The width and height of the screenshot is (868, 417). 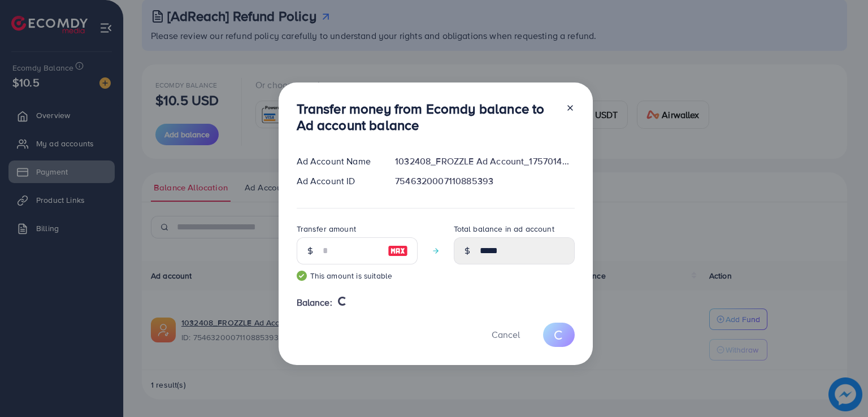 I want to click on div: 1032408_FROZZLE Ad Account_1757014627030, so click(x=485, y=161).